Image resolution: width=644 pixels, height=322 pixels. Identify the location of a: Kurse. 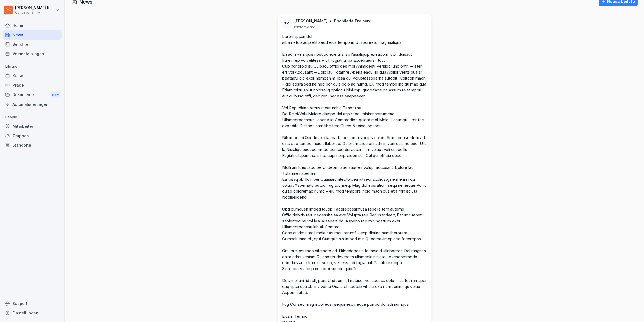
(32, 75).